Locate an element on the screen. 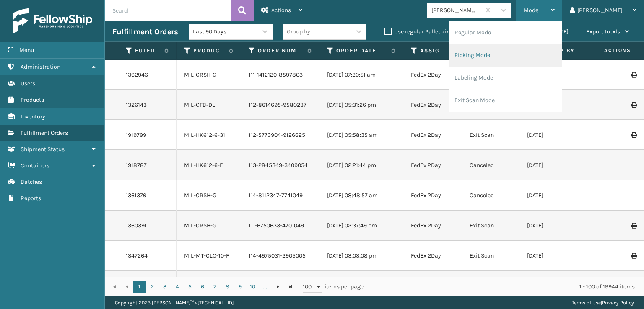  span: items per page is located at coordinates (333, 287).